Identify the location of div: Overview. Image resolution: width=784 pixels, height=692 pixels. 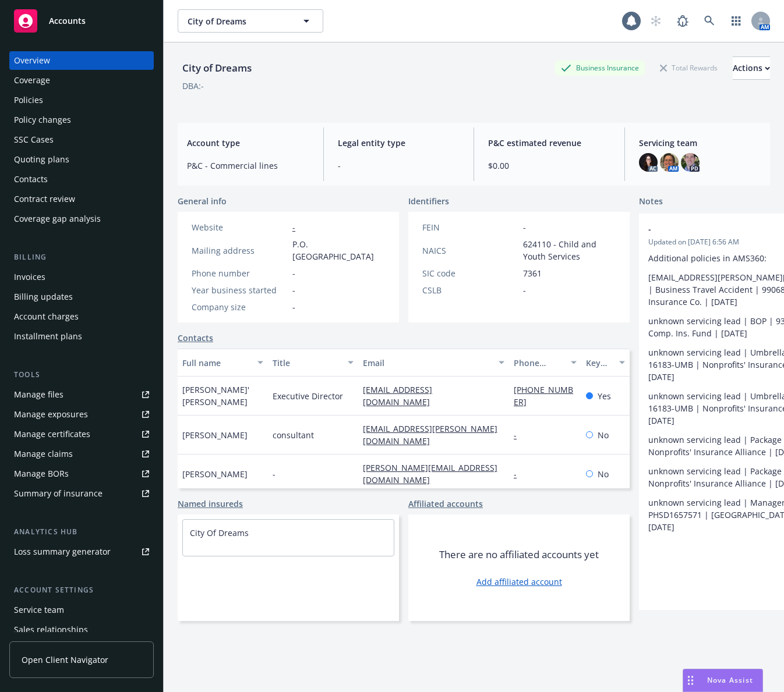
(32, 61).